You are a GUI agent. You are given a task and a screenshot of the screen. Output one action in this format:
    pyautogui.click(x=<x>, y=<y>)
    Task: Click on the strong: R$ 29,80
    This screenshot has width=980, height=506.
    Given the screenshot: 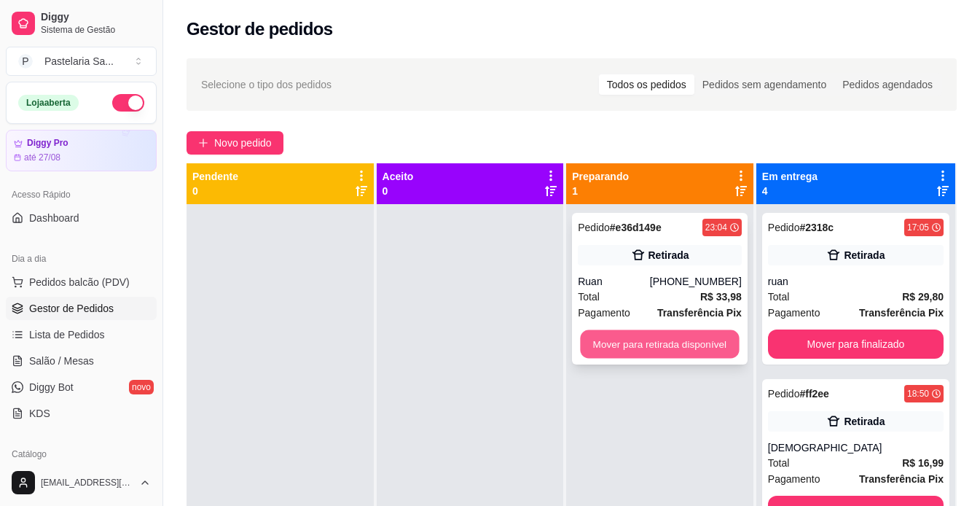 What is the action you would take?
    pyautogui.click(x=922, y=297)
    